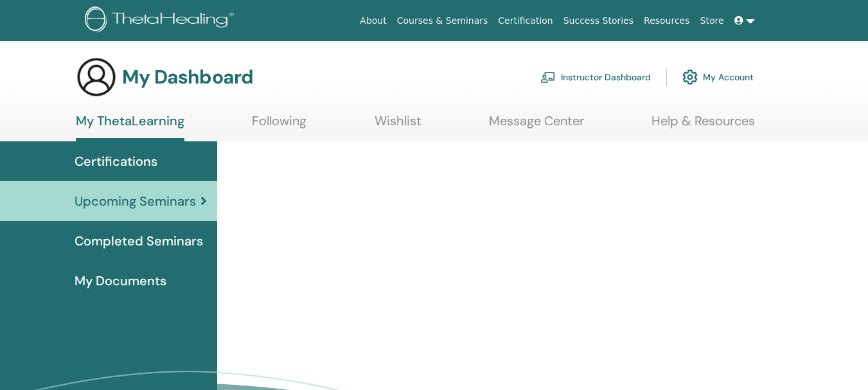 This screenshot has width=868, height=390. What do you see at coordinates (717, 77) in the screenshot?
I see `a: My Account` at bounding box center [717, 77].